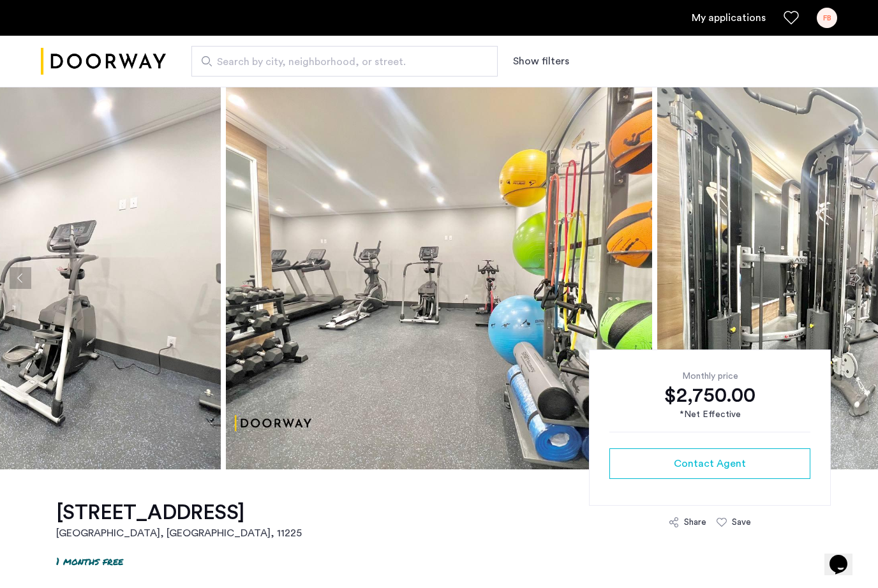  Describe the element at coordinates (541, 61) in the screenshot. I see `button: Show or hide filters` at that location.